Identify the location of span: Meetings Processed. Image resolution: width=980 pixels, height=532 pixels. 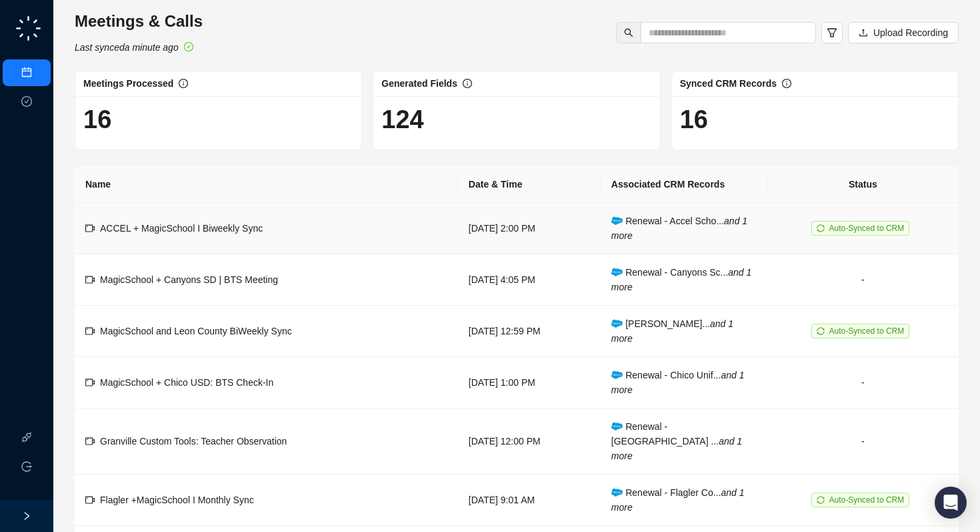
(128, 83).